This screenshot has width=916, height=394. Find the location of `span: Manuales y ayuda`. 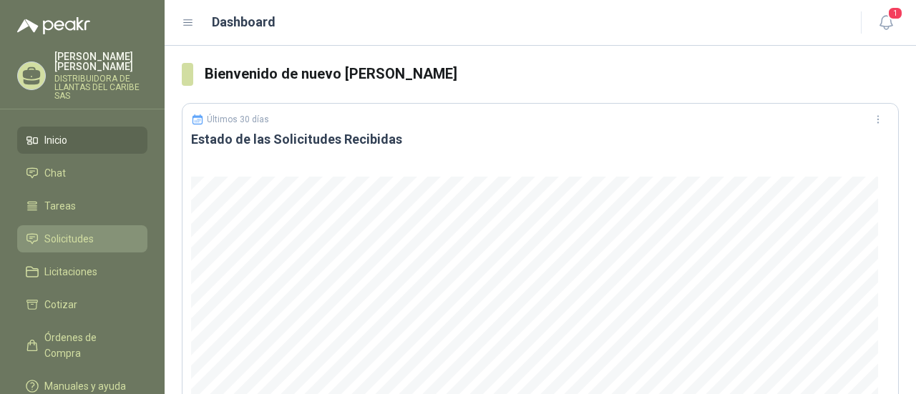

span: Manuales y ayuda is located at coordinates (85, 387).